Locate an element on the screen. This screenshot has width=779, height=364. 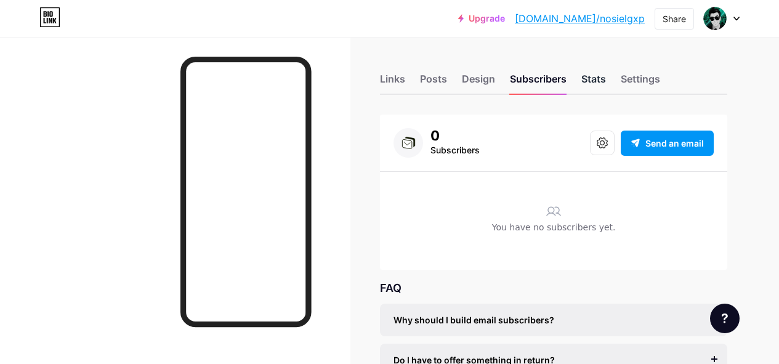
div: Design is located at coordinates (479, 83).